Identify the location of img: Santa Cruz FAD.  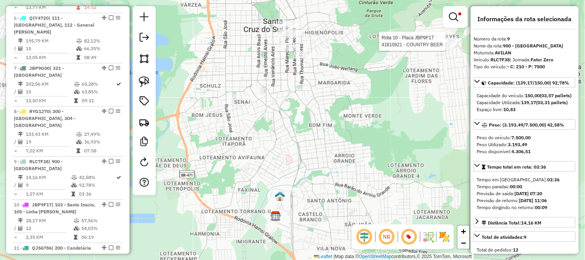
(280, 196).